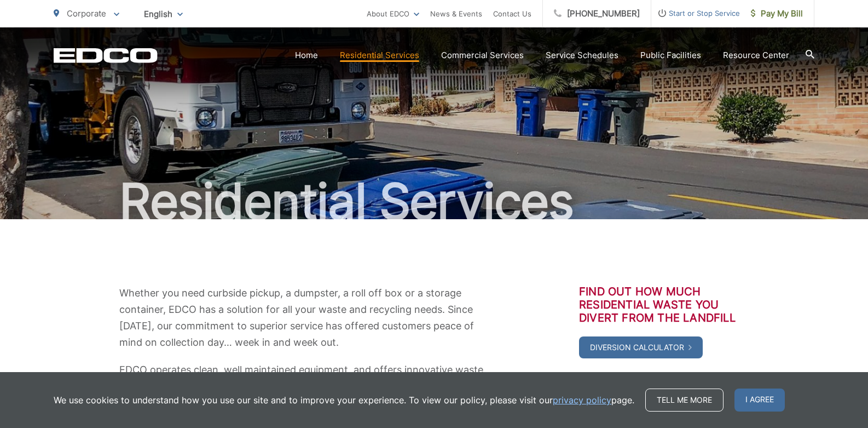  Describe the element at coordinates (303, 394) in the screenshot. I see `p: EDCO operates clean, well maintained equipment, and offers innovative waste collection and recycl...` at that location.